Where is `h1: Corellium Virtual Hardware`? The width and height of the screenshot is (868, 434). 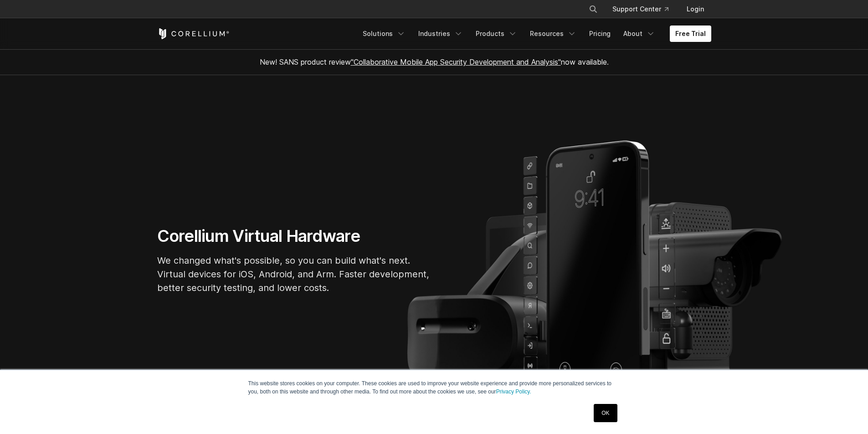 h1: Corellium Virtual Hardware is located at coordinates (294, 236).